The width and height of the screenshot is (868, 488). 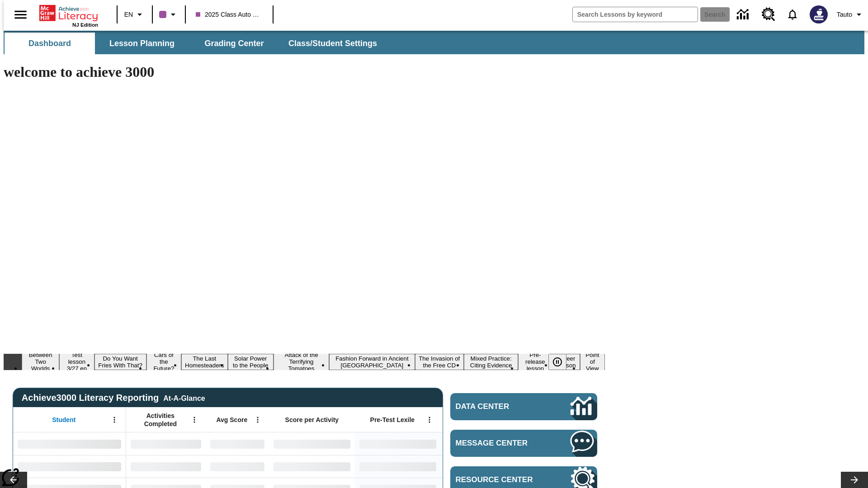 I want to click on span: Avg Score, so click(x=231, y=420).